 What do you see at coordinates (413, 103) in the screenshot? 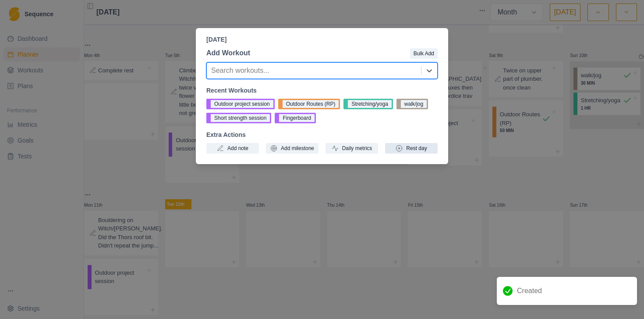
I see `button: walk/jog` at bounding box center [413, 103].